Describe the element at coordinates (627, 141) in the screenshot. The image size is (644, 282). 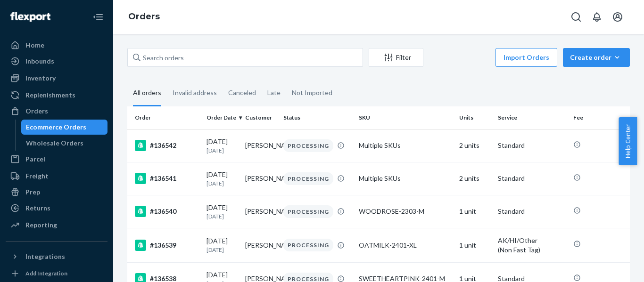
I see `span: Help Center` at that location.